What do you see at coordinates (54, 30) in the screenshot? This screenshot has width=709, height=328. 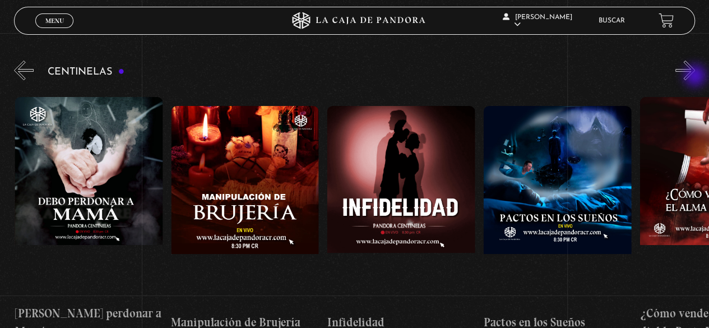 I see `span: Cerrar` at bounding box center [54, 30].